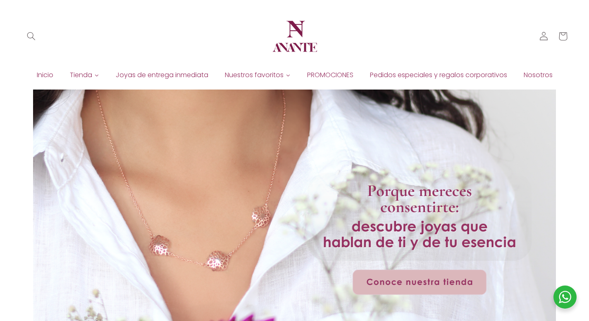 The width and height of the screenshot is (589, 321). I want to click on a: Pedidos especiales y regalos corporativos, so click(438, 75).